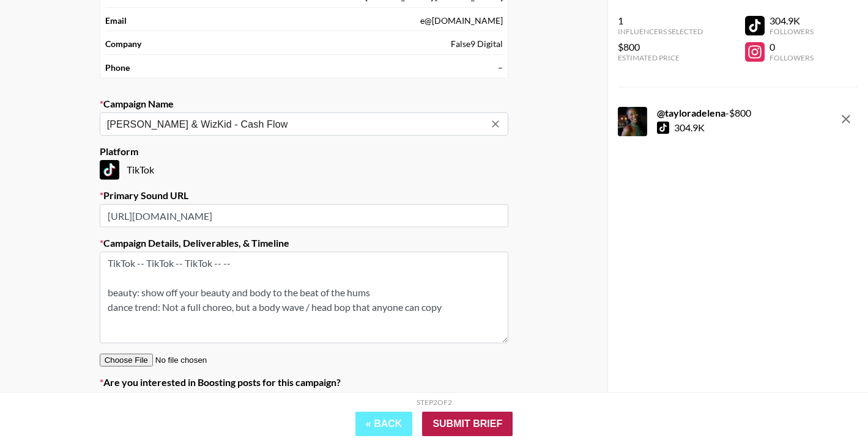 This screenshot has height=441, width=868. I want to click on button: remove, so click(846, 119).